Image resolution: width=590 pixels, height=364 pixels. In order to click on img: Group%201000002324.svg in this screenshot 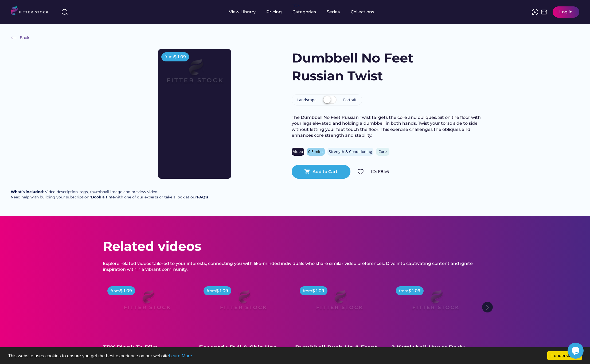, I will do `click(361, 172)`.